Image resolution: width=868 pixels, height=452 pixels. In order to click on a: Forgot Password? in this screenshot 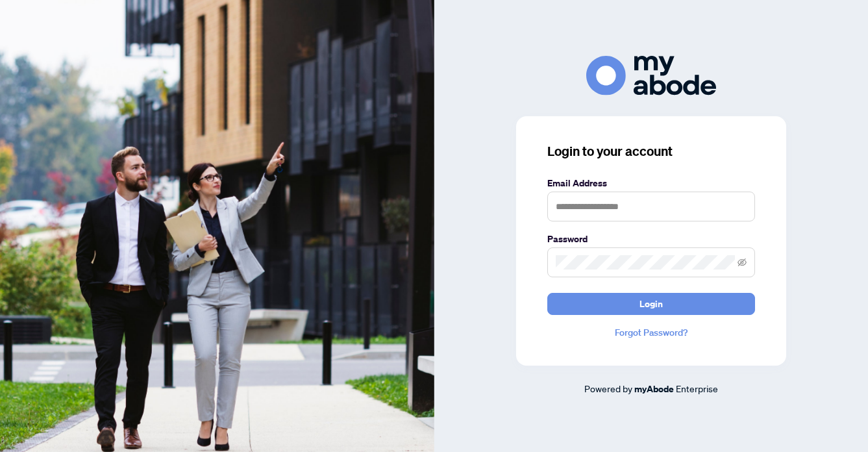, I will do `click(651, 333)`.